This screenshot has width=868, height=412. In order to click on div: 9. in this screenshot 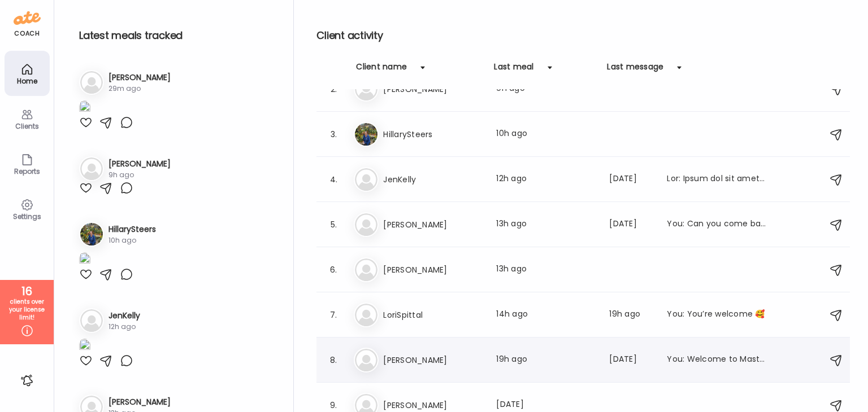, I will do `click(333, 406)`.